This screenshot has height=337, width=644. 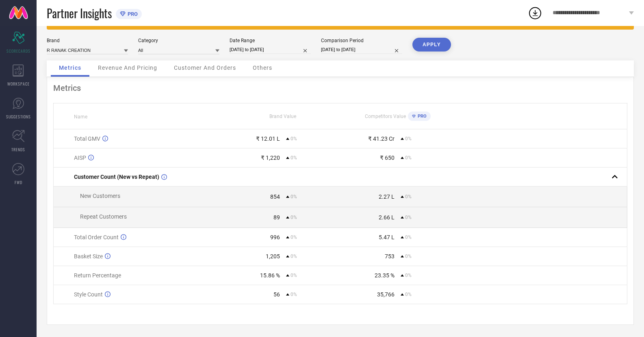 I want to click on span: Partner Insights, so click(x=79, y=13).